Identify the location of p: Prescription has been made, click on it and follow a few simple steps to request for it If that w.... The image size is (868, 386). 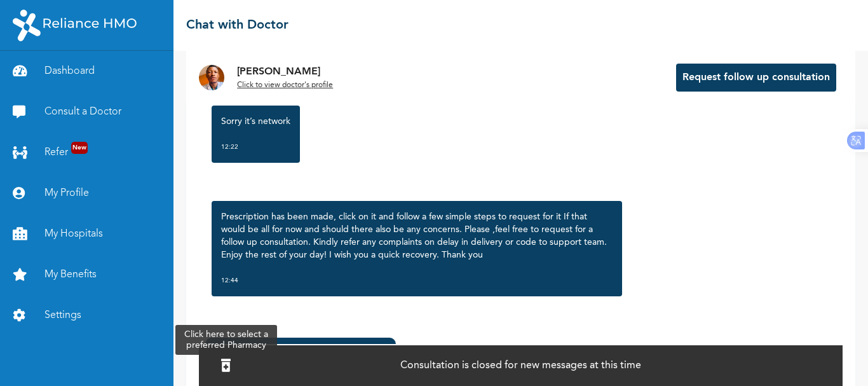
(416, 236).